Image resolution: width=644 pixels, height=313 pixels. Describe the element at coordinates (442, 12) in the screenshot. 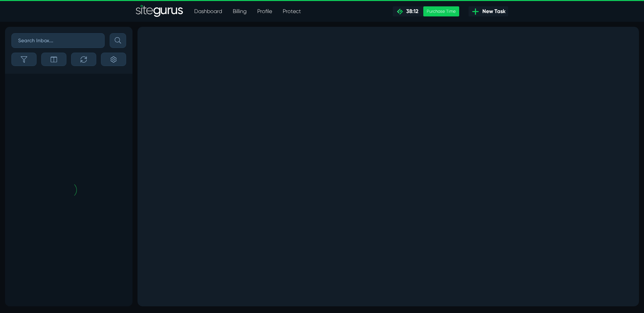

I see `div: Purchase Time` at that location.